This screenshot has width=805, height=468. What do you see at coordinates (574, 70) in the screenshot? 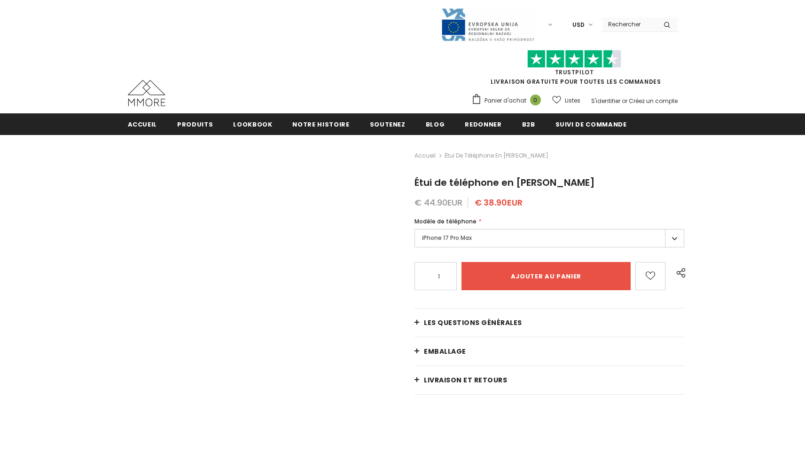
I see `span: LIVRAISON GRATUITE POUR TOUTES LES COMMANDES` at bounding box center [574, 70].